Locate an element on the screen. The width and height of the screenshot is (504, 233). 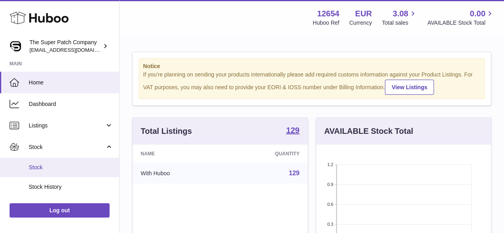
span: Listings is located at coordinates (67, 125).